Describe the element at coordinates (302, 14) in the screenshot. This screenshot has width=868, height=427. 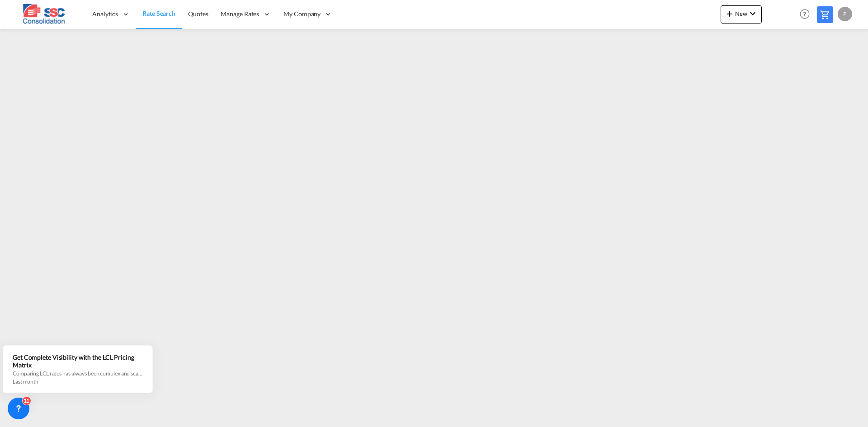
I see `span: My Company` at that location.